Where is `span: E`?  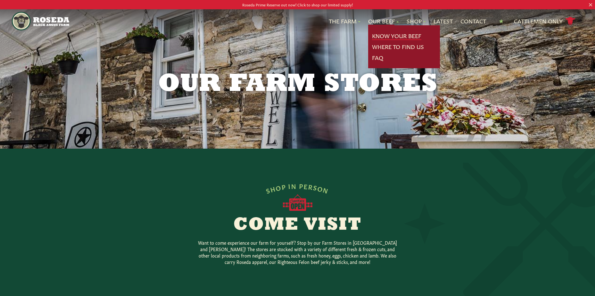
span: E is located at coordinates (306, 186).